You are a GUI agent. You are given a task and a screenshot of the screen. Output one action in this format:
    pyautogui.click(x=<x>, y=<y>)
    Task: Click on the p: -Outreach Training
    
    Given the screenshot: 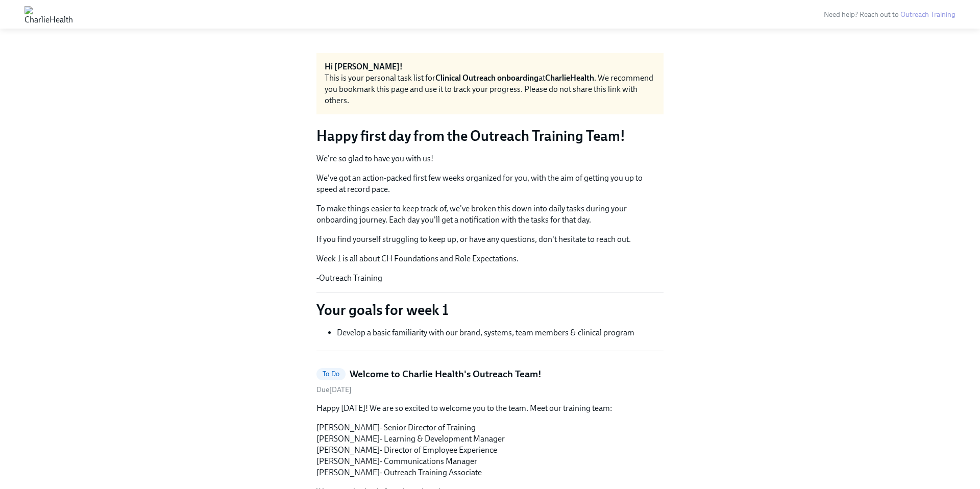 What is the action you would take?
    pyautogui.click(x=490, y=278)
    